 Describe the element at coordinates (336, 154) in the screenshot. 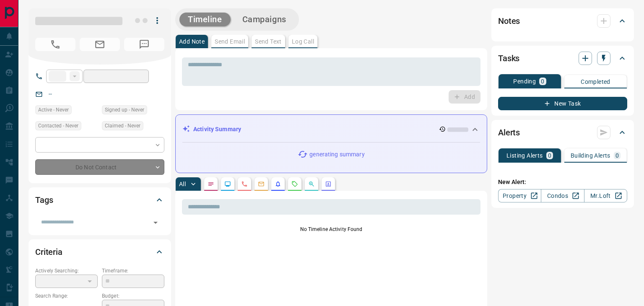

I see `p: generating summary` at that location.